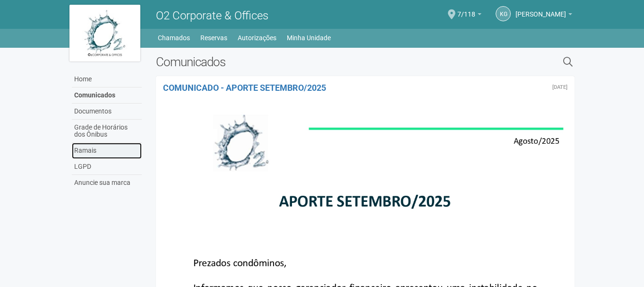 This screenshot has height=287, width=644. I want to click on a: Ramais, so click(107, 151).